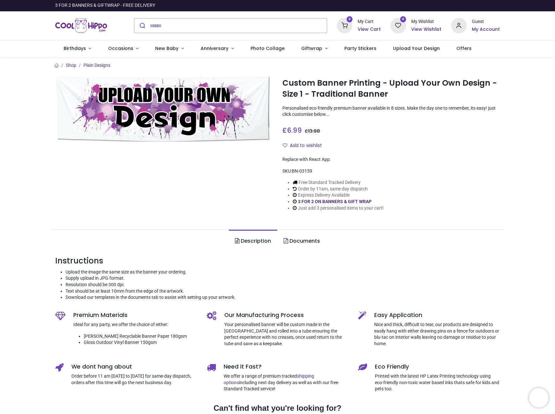  I want to click on a: Description, so click(253, 241).